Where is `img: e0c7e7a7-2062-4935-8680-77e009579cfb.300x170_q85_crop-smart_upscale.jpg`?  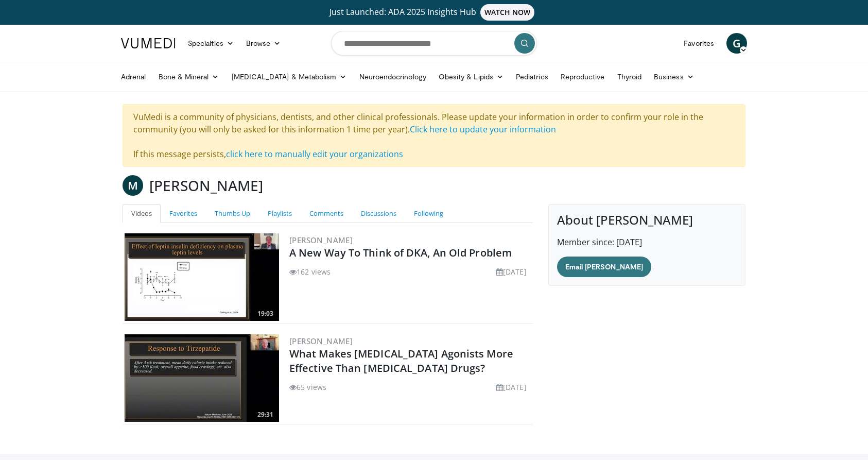
img: e0c7e7a7-2062-4935-8680-77e009579cfb.300x170_q85_crop-smart_upscale.jpg is located at coordinates (202, 277).